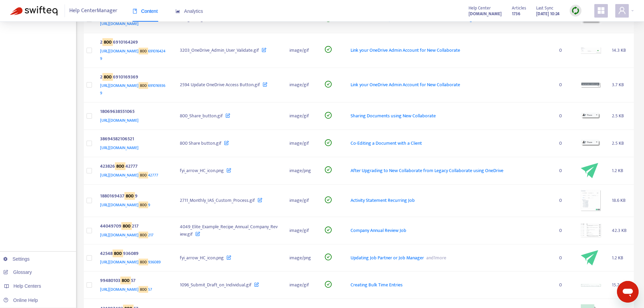  What do you see at coordinates (27, 286) in the screenshot?
I see `span: Help Centers` at bounding box center [27, 286].